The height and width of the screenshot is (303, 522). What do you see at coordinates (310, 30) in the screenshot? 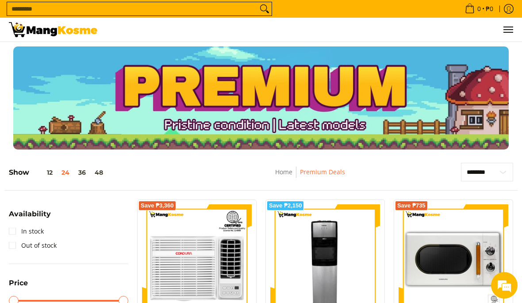
I see `nav: Main Menu` at bounding box center [310, 30].